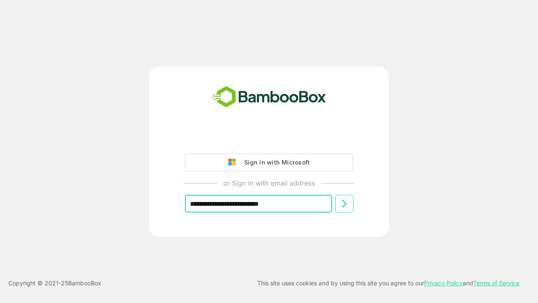  Describe the element at coordinates (269, 97) in the screenshot. I see `img: bamboobox` at that location.